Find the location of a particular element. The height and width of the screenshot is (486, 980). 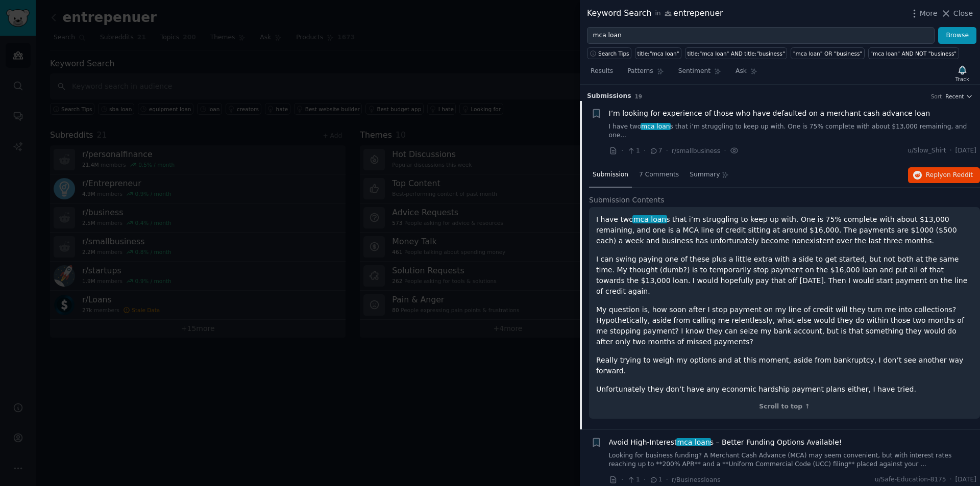

span: 7 Comments is located at coordinates (659, 175).